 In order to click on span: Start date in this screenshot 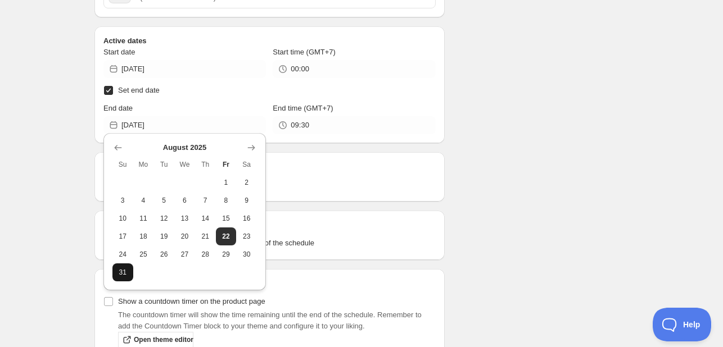, I will do `click(119, 52)`.